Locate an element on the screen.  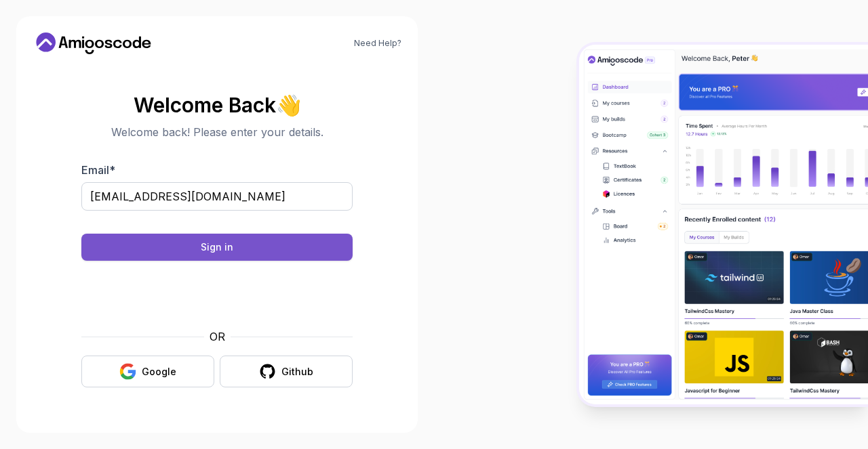
label: Email * is located at coordinates (98, 170).